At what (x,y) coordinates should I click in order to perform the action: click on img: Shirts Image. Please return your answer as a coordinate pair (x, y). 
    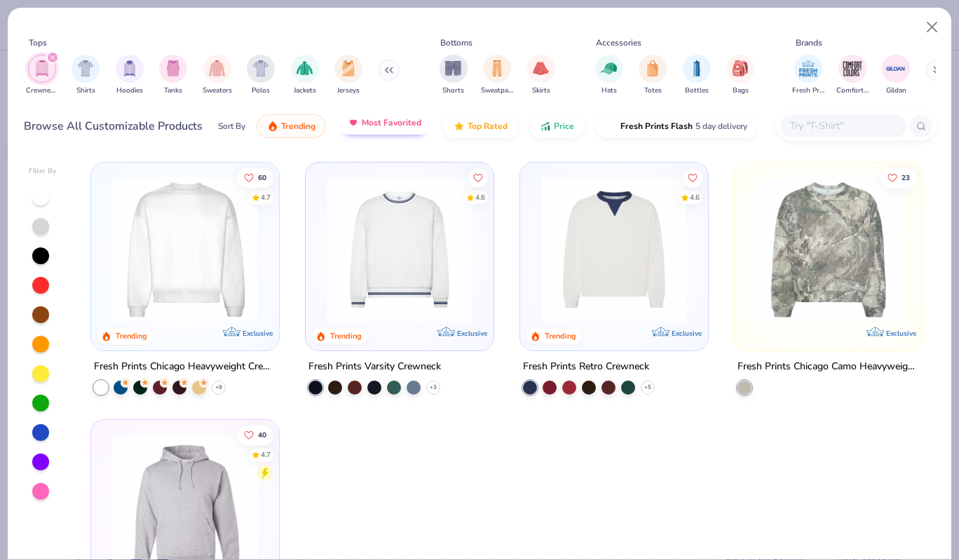
    Looking at the image, I should click on (86, 68).